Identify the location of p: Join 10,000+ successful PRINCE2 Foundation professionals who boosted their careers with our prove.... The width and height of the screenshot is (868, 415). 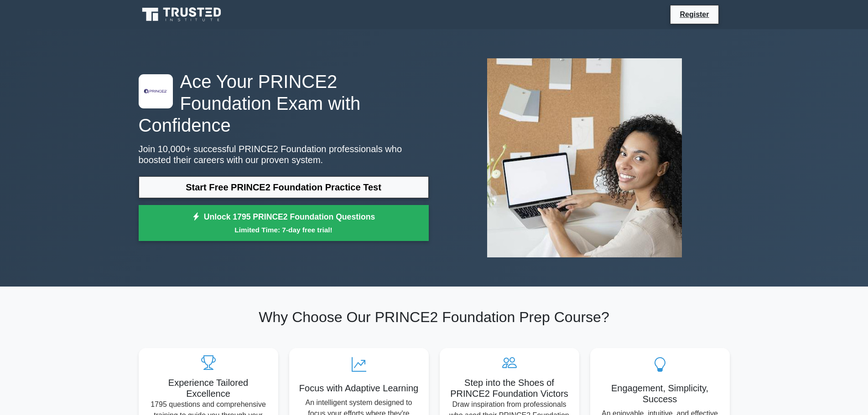
(284, 154).